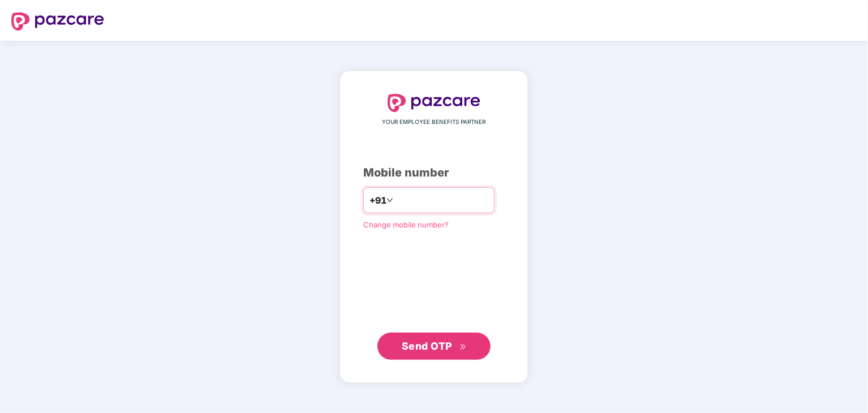 This screenshot has width=868, height=413. I want to click on span: Send OTP, so click(427, 346).